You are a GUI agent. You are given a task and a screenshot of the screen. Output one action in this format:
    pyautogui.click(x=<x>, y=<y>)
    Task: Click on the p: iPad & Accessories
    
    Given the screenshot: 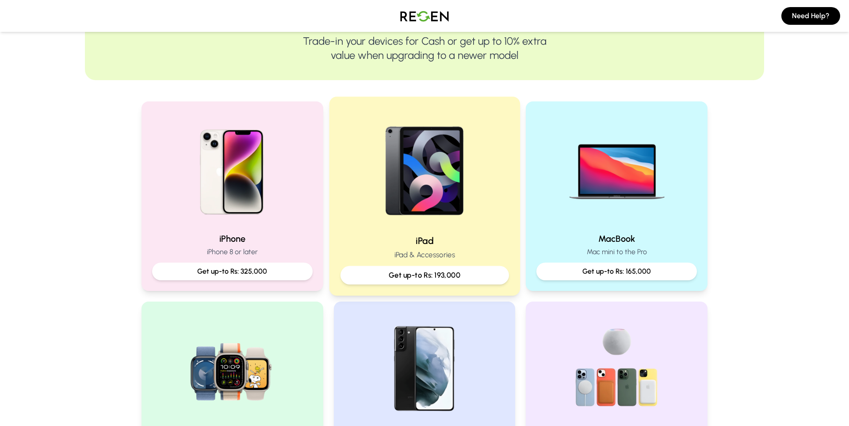 What is the action you would take?
    pyautogui.click(x=425, y=254)
    